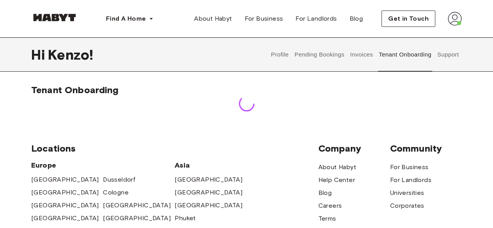 This screenshot has height=228, width=493. I want to click on button: Pending Bookings, so click(319, 55).